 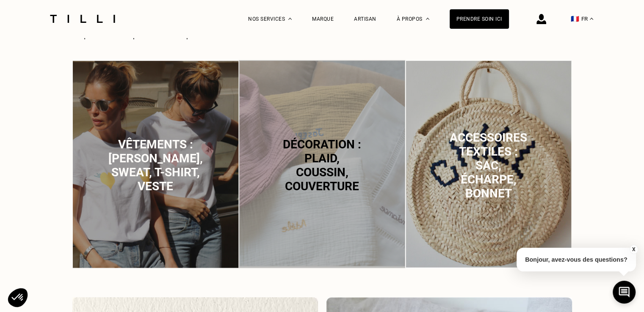 I want to click on img: Menu déroulant, so click(x=290, y=19).